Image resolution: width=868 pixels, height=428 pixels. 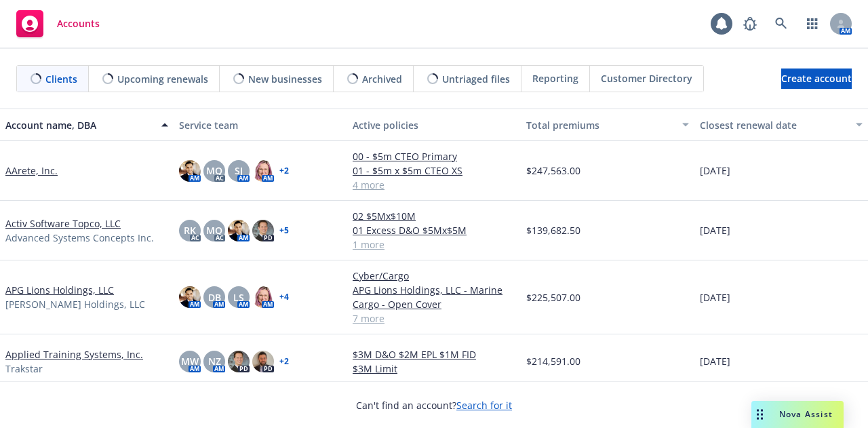 What do you see at coordinates (79, 125) in the screenshot?
I see `div: Account name, DBA` at bounding box center [79, 125].